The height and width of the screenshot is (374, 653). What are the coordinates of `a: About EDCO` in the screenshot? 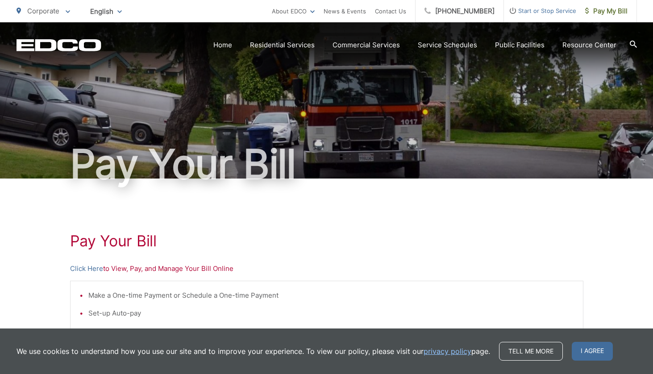 It's located at (293, 11).